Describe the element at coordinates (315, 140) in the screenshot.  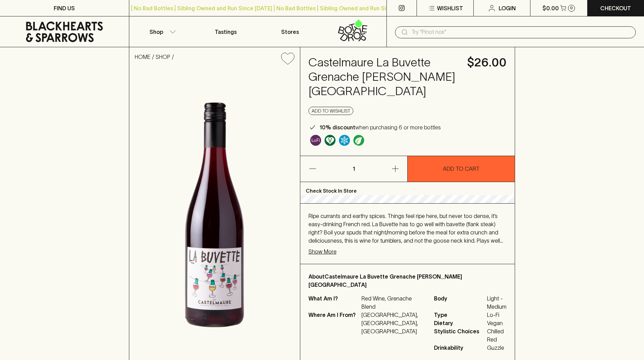
I see `img: Lo-Fi` at that location.